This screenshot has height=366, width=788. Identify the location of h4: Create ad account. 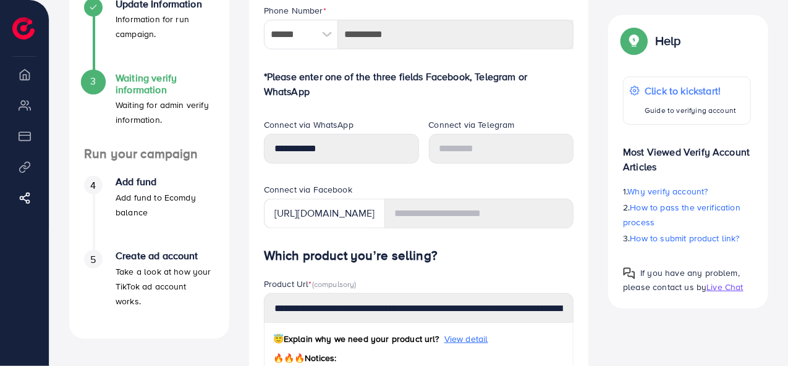
(165, 256).